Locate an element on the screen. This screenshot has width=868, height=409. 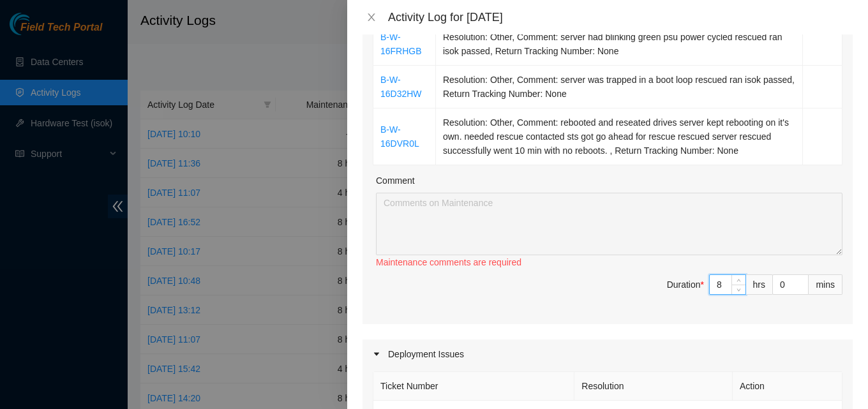
th: Resolution is located at coordinates (654, 386).